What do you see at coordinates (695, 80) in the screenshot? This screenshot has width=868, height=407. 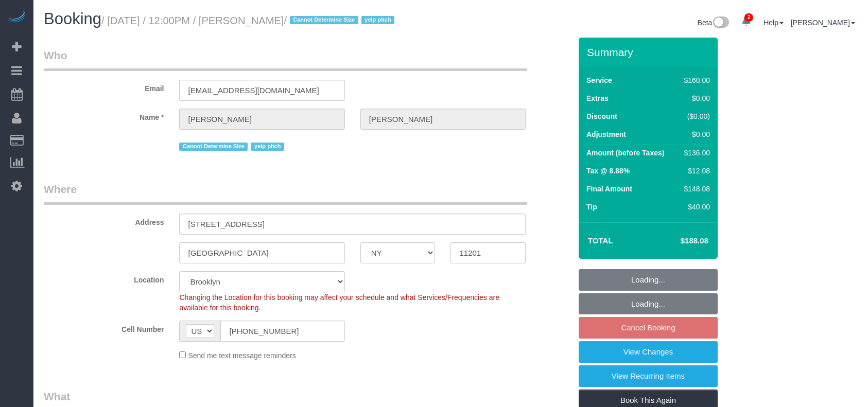 I see `div: $160.00` at bounding box center [695, 80].